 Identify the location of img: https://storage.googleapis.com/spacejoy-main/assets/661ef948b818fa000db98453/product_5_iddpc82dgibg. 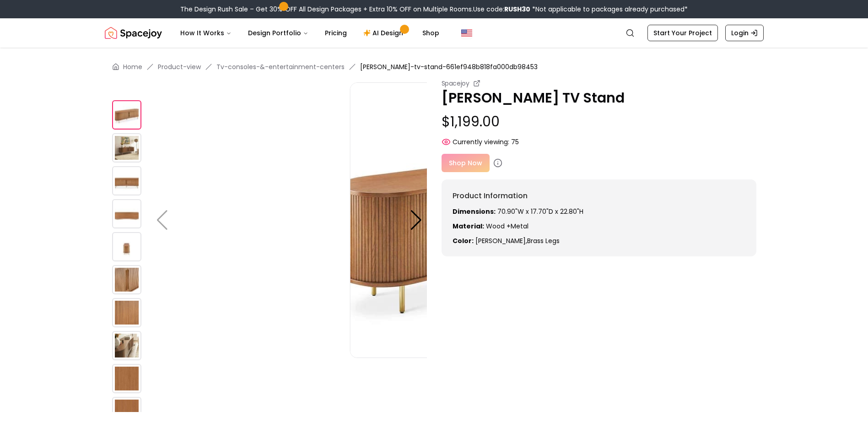
(127, 280).